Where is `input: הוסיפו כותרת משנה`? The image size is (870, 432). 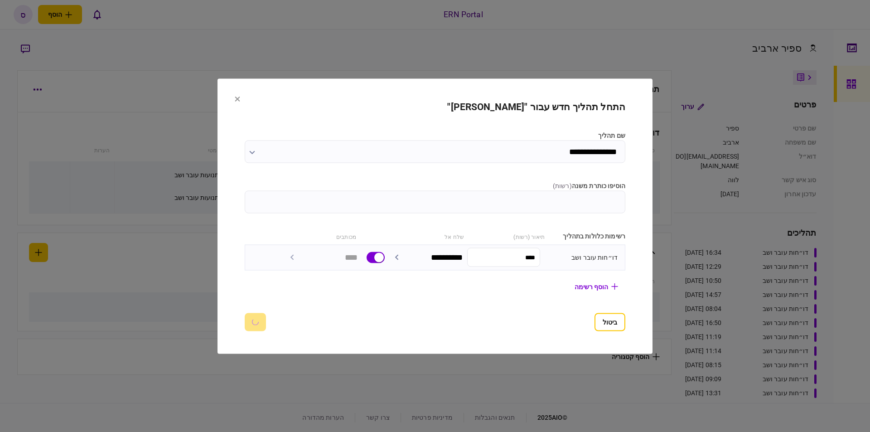
input: הוסיפו כותרת משנה is located at coordinates (435, 202).